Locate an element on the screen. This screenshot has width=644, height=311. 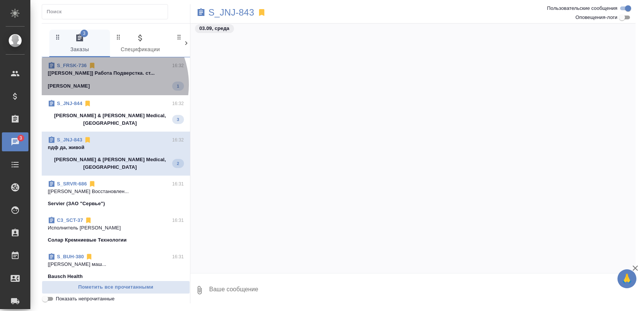
p: пдф да, живой is located at coordinates (115, 148).